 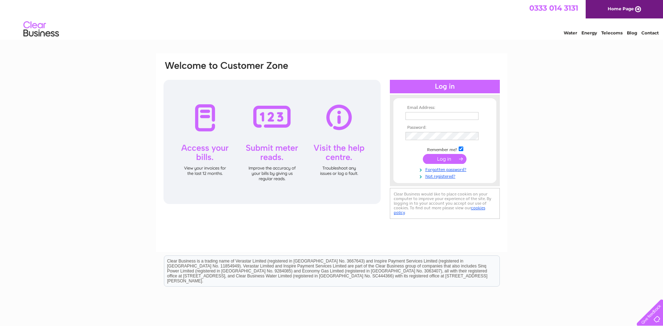 I want to click on a: Water, so click(x=570, y=33).